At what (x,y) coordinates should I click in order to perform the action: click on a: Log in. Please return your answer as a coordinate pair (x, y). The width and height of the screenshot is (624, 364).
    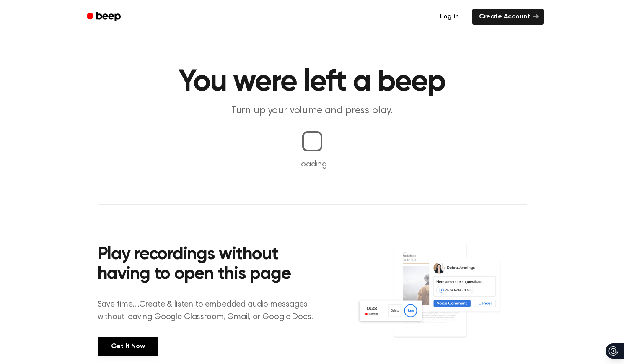
    Looking at the image, I should click on (449, 17).